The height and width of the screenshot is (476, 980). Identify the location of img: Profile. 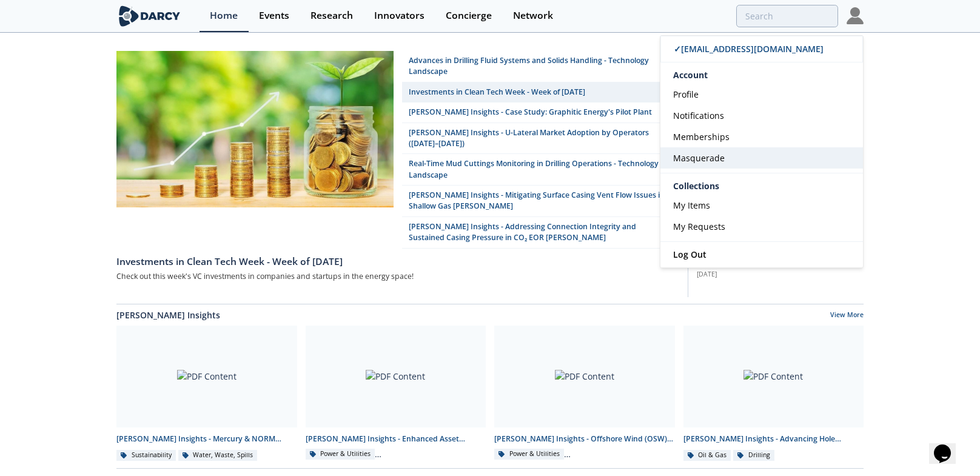
(855, 16).